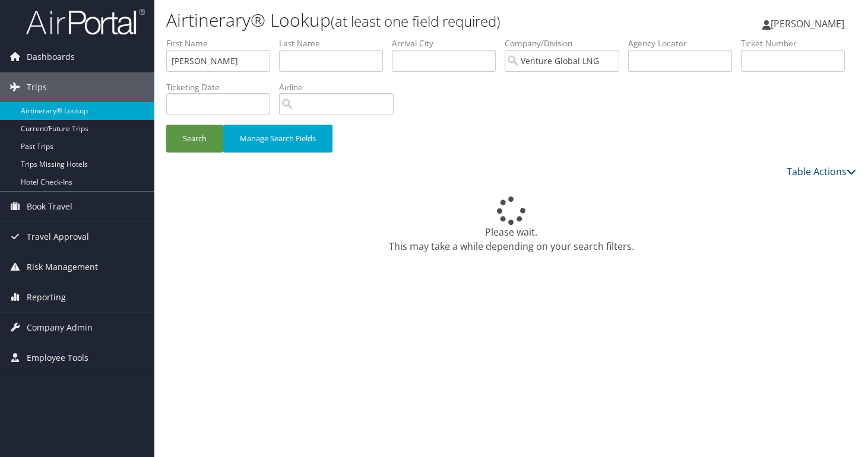 This screenshot has width=868, height=457. What do you see at coordinates (59, 328) in the screenshot?
I see `span: Company Admin` at bounding box center [59, 328].